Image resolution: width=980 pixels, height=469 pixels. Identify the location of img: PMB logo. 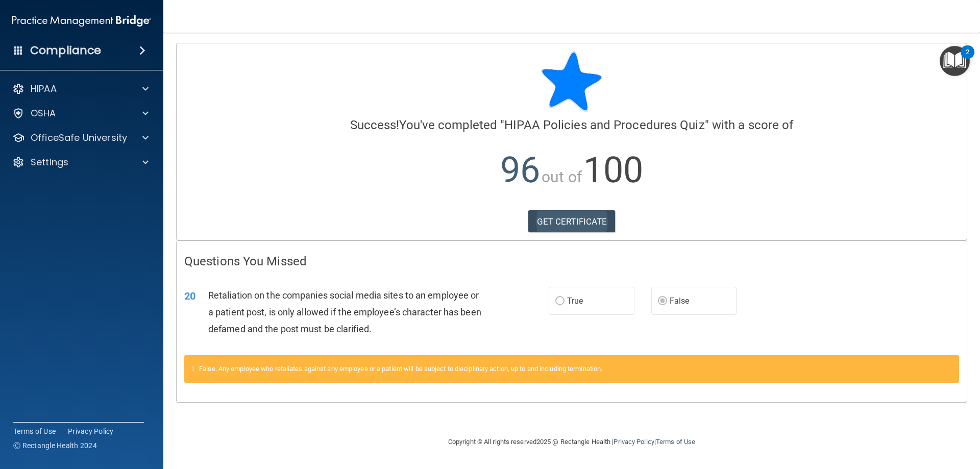
(82, 21).